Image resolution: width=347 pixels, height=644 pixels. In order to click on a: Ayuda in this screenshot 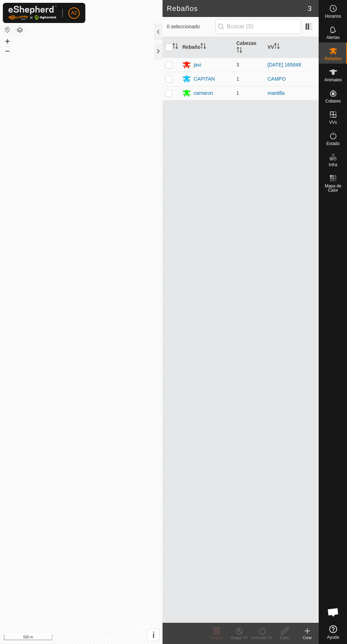, I will do `click(333, 633)`.